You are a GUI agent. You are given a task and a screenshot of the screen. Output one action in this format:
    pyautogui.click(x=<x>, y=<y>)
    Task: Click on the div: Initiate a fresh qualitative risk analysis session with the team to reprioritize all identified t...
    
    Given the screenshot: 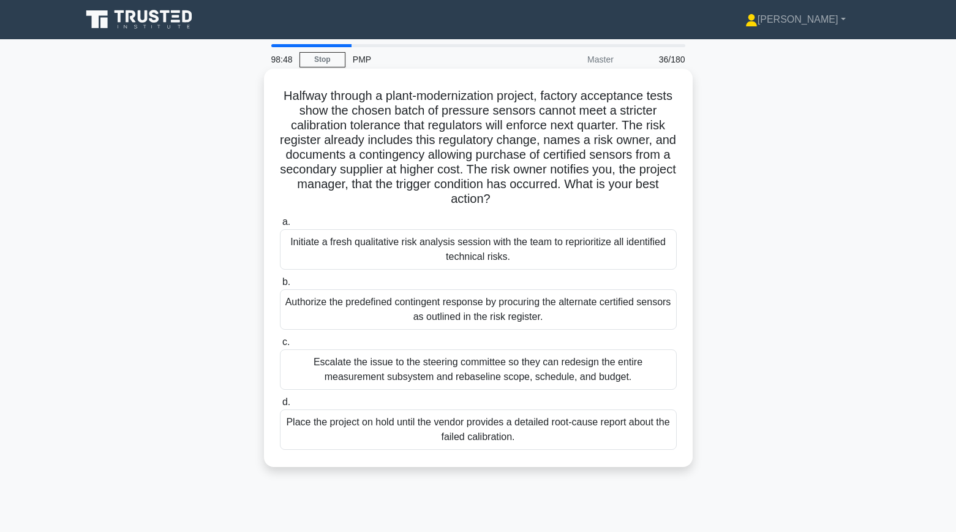 What is the action you would take?
    pyautogui.click(x=479, y=249)
    